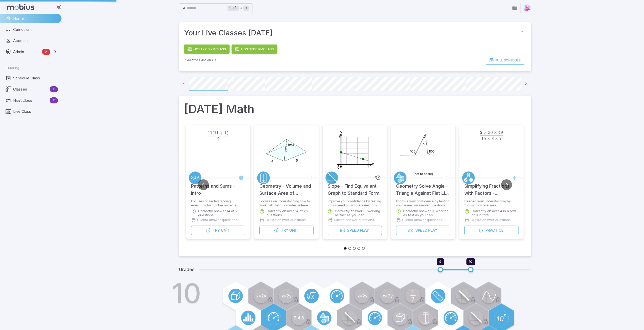 This screenshot has width=644, height=330. Describe the element at coordinates (233, 8) in the screenshot. I see `kbd: Ctrl` at that location.